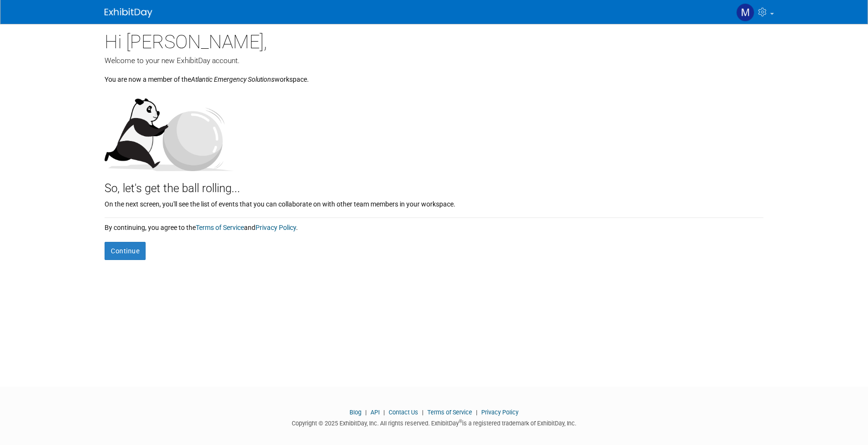 The image size is (868, 445). I want to click on div: You are now a member of the workspace., so click(434, 75).